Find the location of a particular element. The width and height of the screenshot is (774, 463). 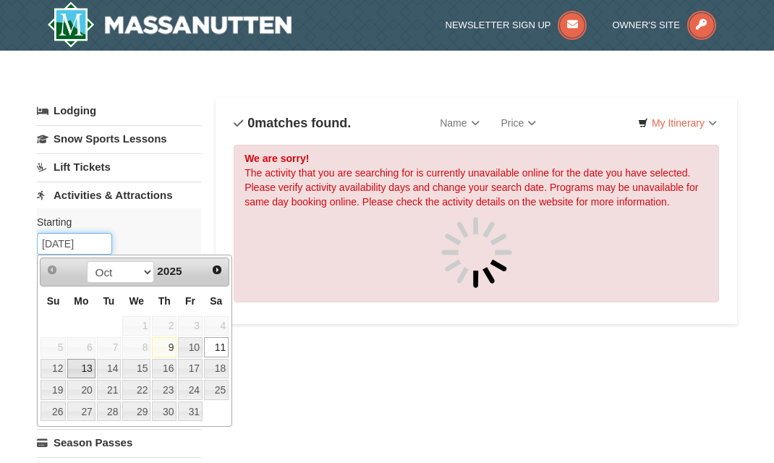

strong: We are sorry! is located at coordinates (276, 158).